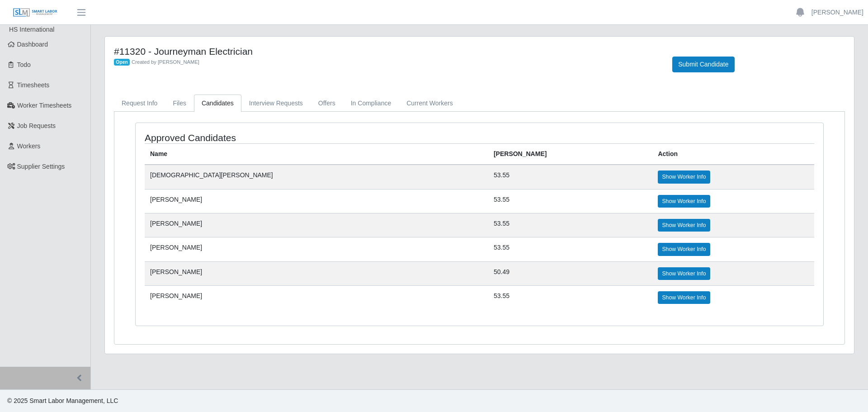 The image size is (868, 412). I want to click on a: Offers, so click(327, 103).